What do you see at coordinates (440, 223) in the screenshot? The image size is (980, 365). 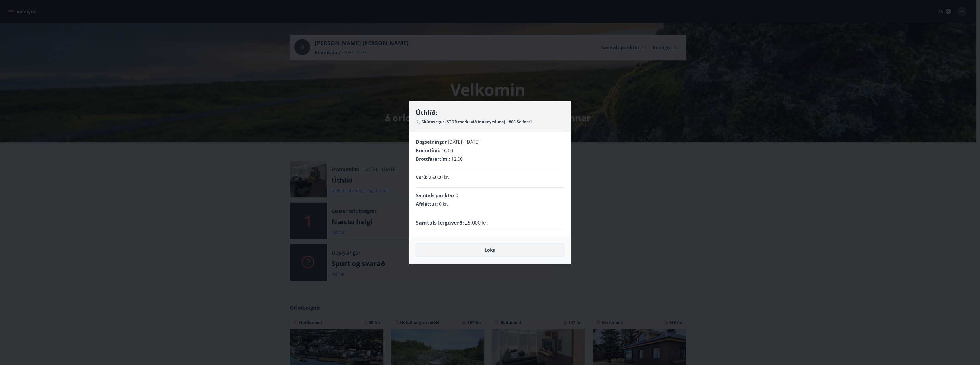 I see `span: Samtals leiguverð :` at bounding box center [440, 223].